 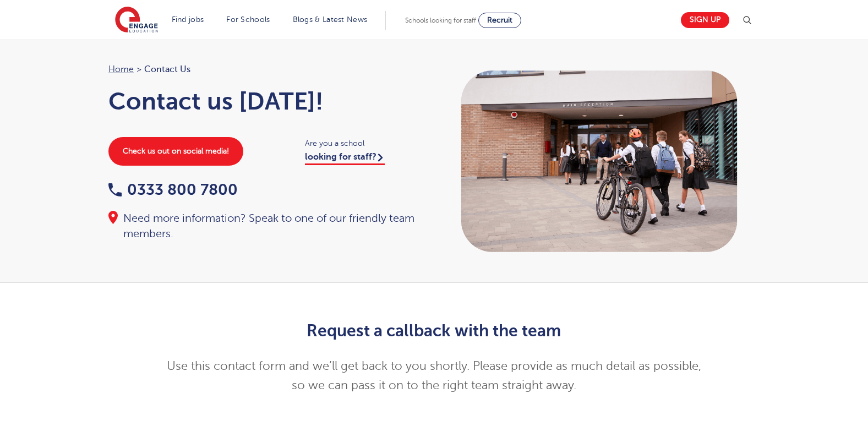 I want to click on span: Contact Us, so click(x=168, y=70).